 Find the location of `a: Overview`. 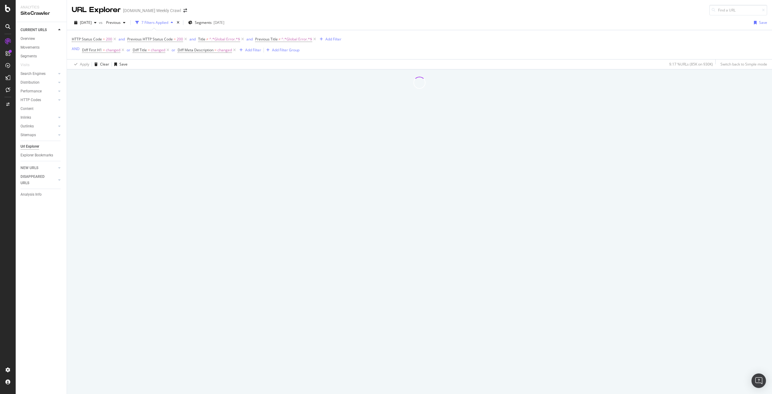

a: Overview is located at coordinates (41, 39).